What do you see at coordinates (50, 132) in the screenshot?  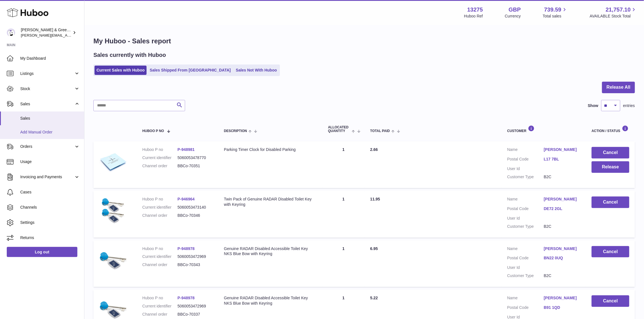 I see `span: Add Manual Order` at bounding box center [50, 132].